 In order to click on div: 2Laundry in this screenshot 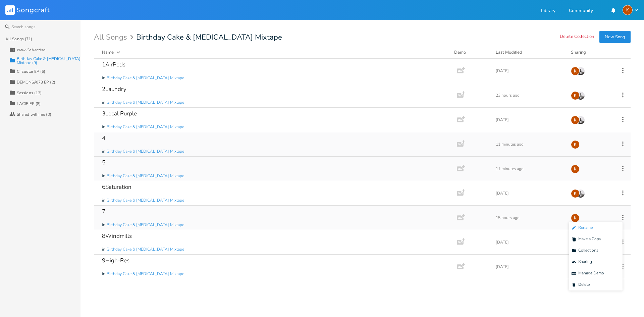, I will do `click(114, 89)`.